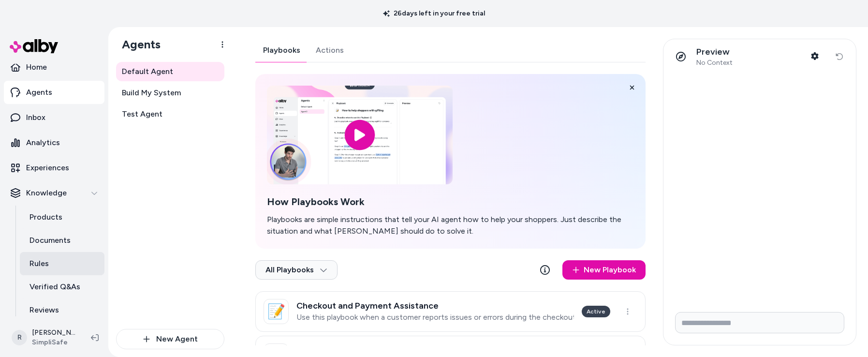  What do you see at coordinates (36, 118) in the screenshot?
I see `p: Inbox` at bounding box center [36, 118].